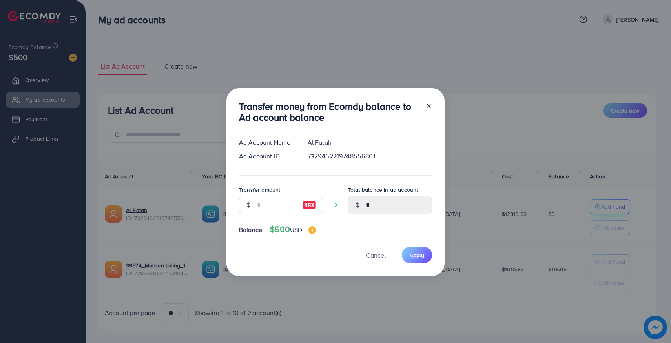 Image resolution: width=671 pixels, height=343 pixels. I want to click on label: Transfer amount, so click(259, 190).